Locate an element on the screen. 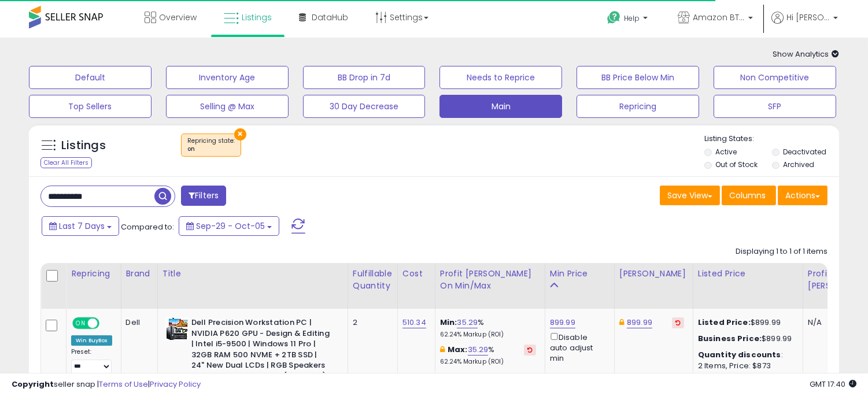 The width and height of the screenshot is (868, 396). button: SFP is located at coordinates (775, 106).